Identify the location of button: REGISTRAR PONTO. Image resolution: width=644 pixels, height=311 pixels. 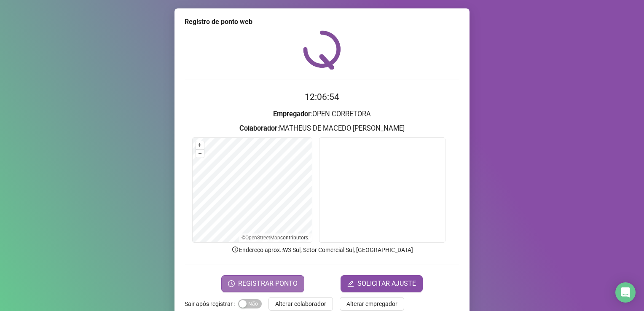
(263, 283).